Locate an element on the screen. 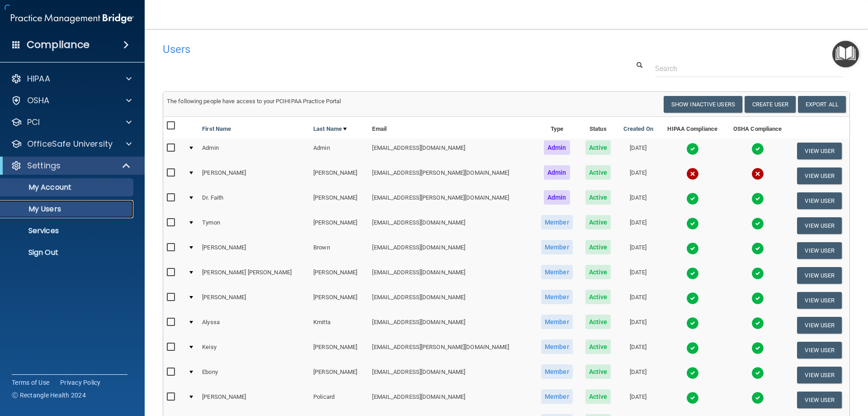  a: Export All is located at coordinates (821, 104).